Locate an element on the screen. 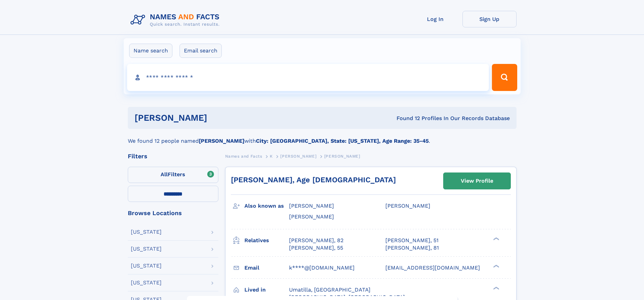 This screenshot has width=644, height=300. a: Sign Up is located at coordinates (489, 19).